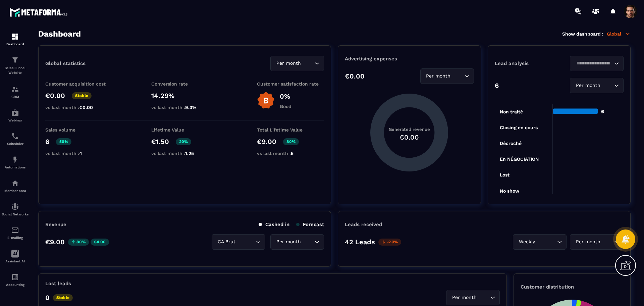 The image size is (644, 306). I want to click on p: Accounting, so click(15, 284).